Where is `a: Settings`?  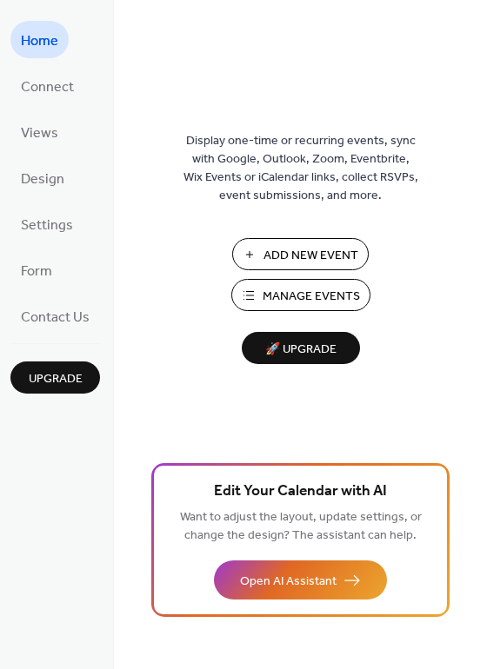
a: Settings is located at coordinates (47, 223).